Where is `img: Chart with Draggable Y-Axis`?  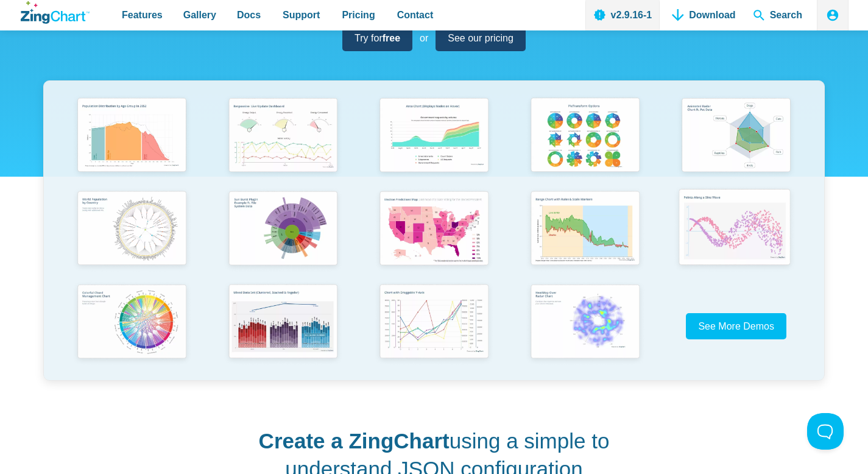
img: Chart with Draggable Y-Axis is located at coordinates (434, 323).